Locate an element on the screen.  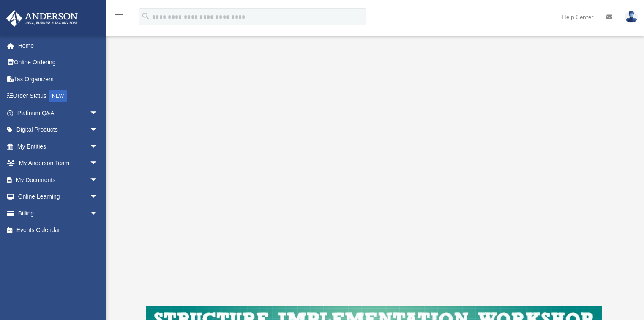
a: Online Learningarrow_drop_down is located at coordinates (58, 197).